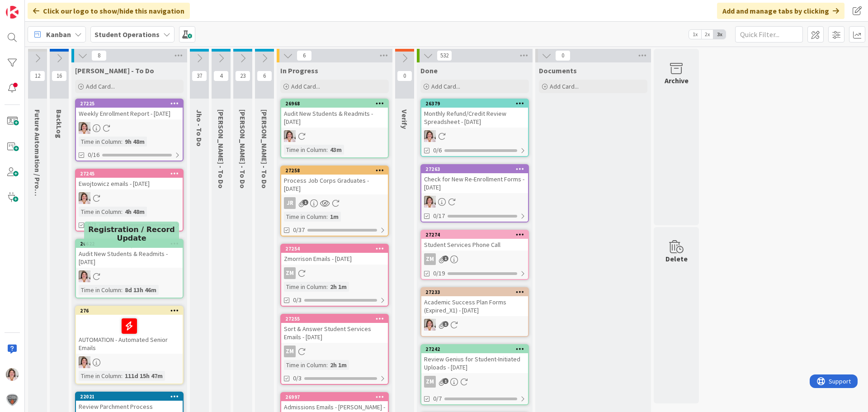  What do you see at coordinates (437, 150) in the screenshot?
I see `span: 0/6` at bounding box center [437, 150].